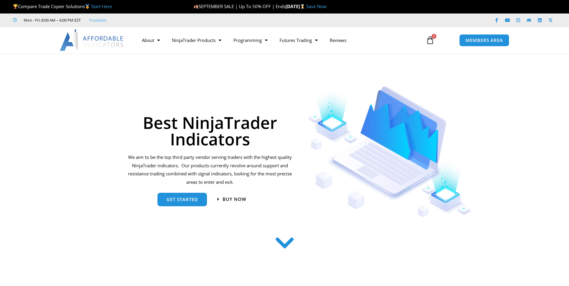 The image size is (569, 286). What do you see at coordinates (317, 6) in the screenshot?
I see `a: Save Now` at bounding box center [317, 6].